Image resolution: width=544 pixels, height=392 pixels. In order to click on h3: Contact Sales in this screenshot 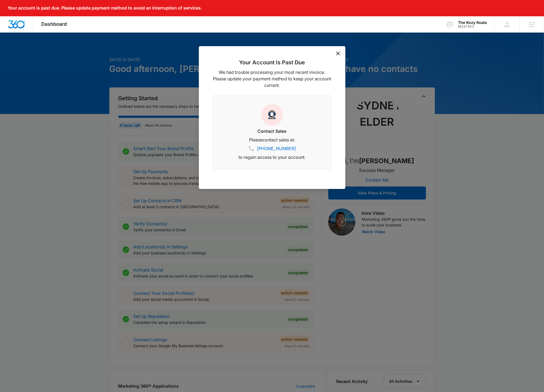, I will do `click(272, 131)`.